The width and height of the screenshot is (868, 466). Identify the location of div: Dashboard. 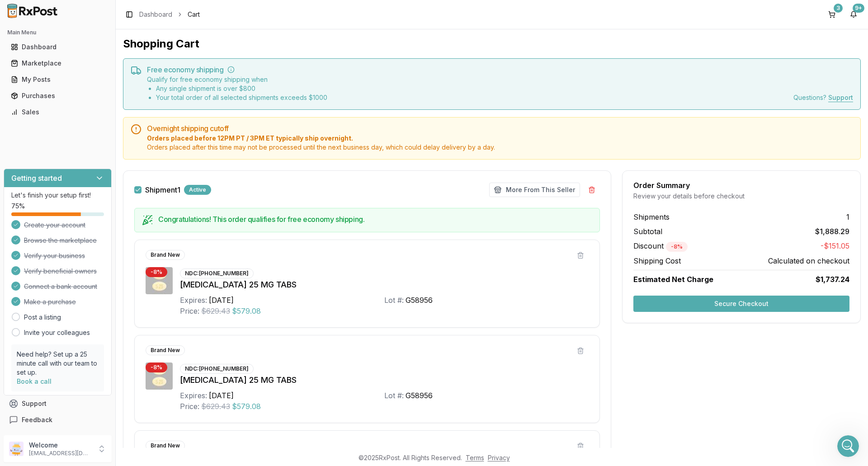
(58, 47).